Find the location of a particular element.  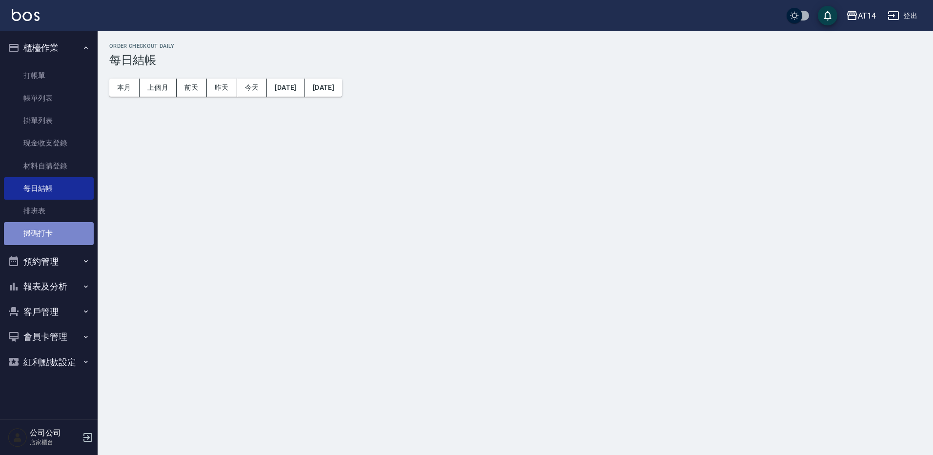

a: 現金收支登錄 is located at coordinates (49, 143).